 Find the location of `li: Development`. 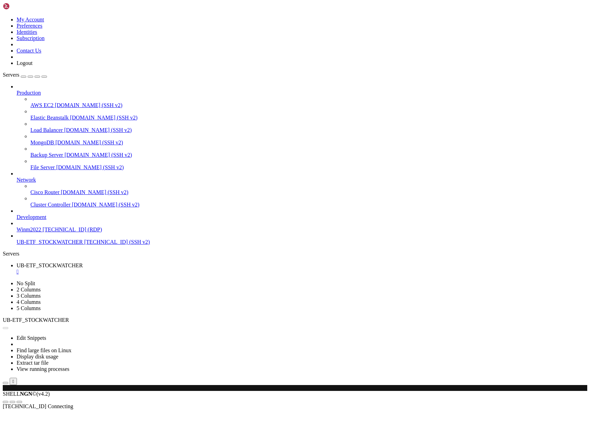

li: Development is located at coordinates (302, 214).